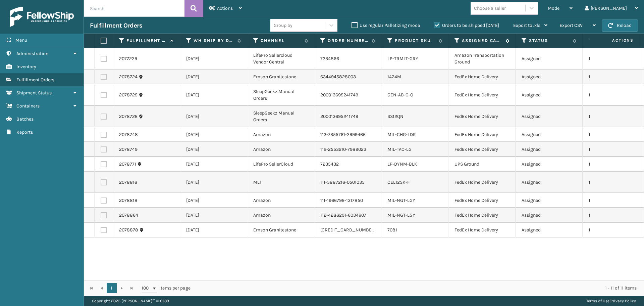 The image size is (644, 306). Describe the element at coordinates (598, 301) in the screenshot. I see `a: Terms of Use` at that location.